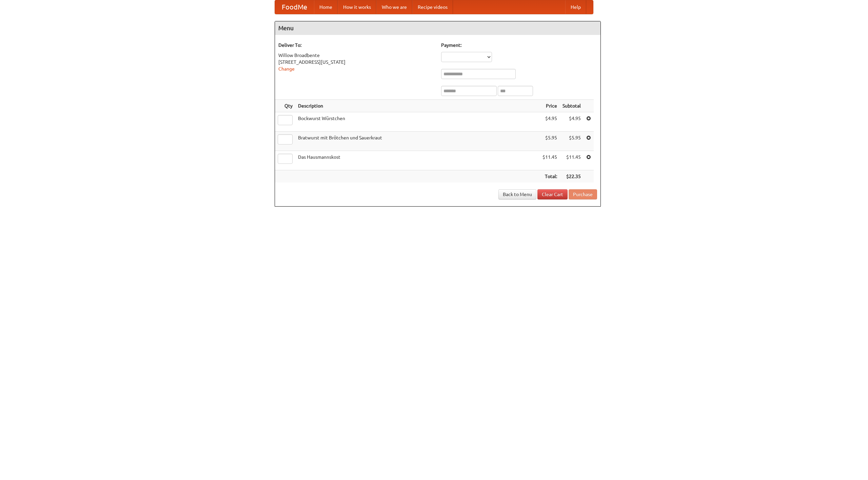  Describe the element at coordinates (519, 45) in the screenshot. I see `h5: Payment:` at that location.